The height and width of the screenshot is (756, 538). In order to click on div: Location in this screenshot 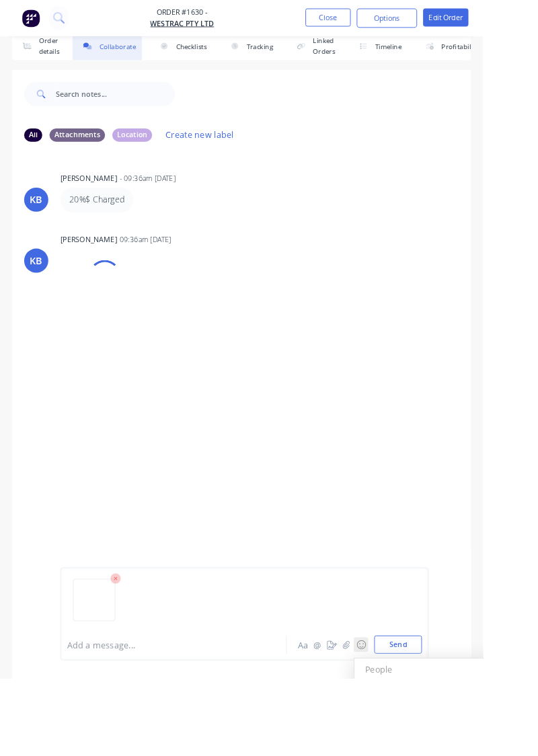, I will do `click(147, 150)`.